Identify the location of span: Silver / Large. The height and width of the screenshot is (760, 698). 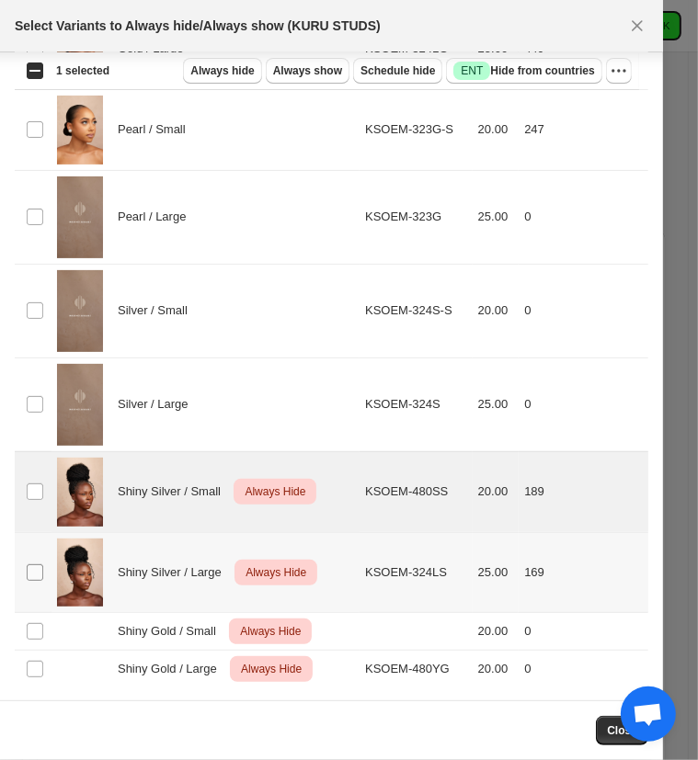
(157, 405).